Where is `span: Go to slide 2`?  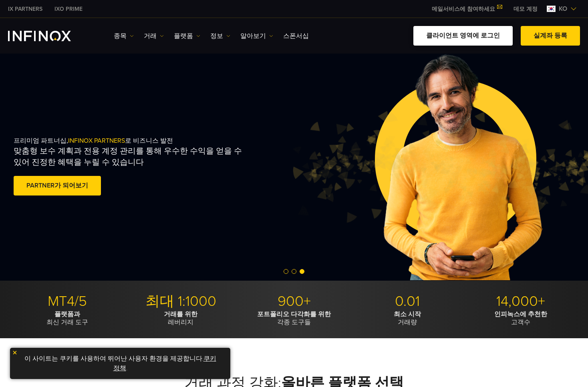
span: Go to slide 2 is located at coordinates (294, 272).